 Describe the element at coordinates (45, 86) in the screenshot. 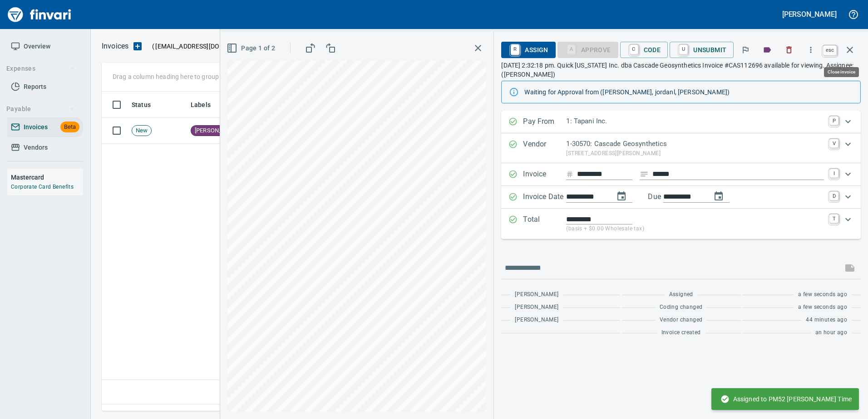

I see `a: Reports` at that location.